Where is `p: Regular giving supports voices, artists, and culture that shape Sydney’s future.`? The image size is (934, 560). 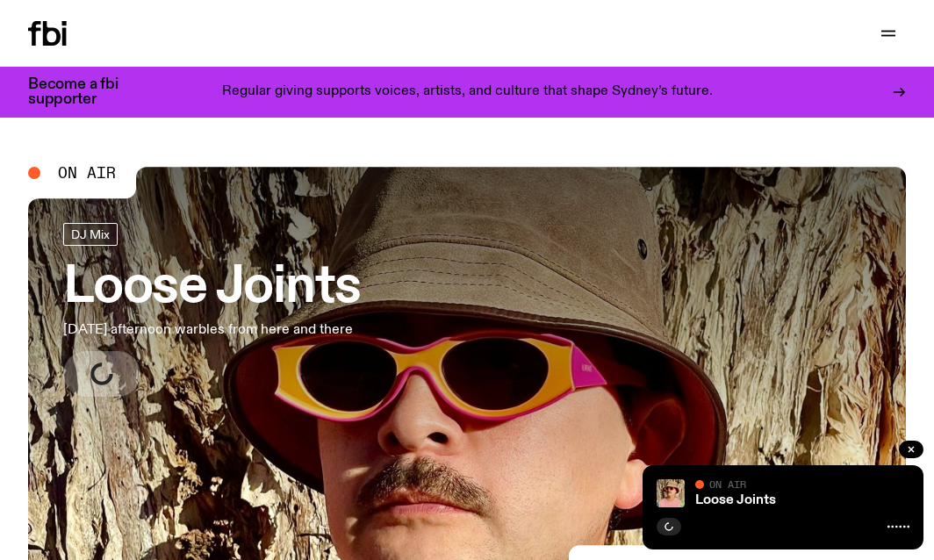 p: Regular giving supports voices, artists, and culture that shape Sydney’s future. is located at coordinates (467, 92).